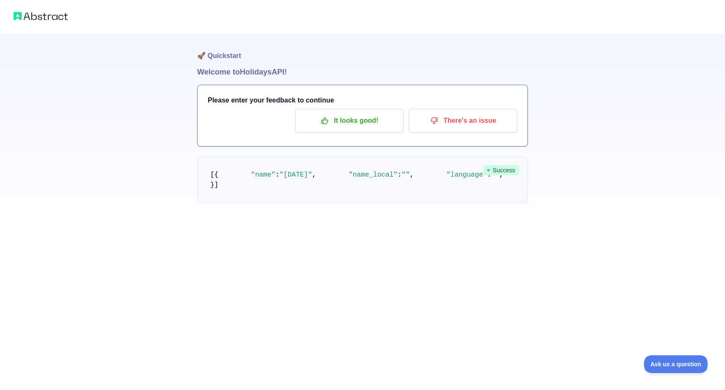  What do you see at coordinates (463, 121) in the screenshot?
I see `button: There's an issue` at bounding box center [463, 121].